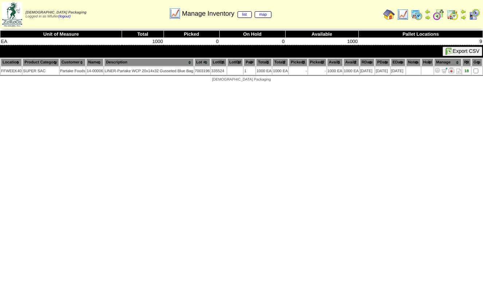  Describe the element at coordinates (203, 71) in the screenshot. I see `td: 7003196` at that location.